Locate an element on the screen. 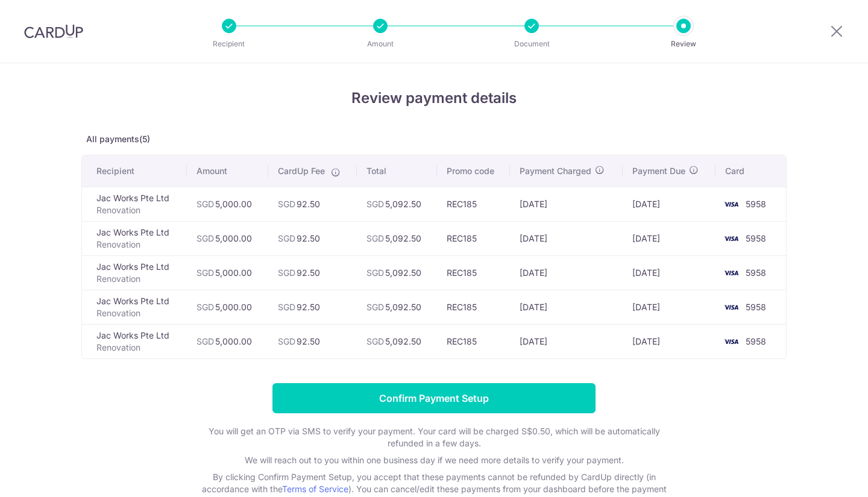 This screenshot has height=497, width=868. img: CardUp is located at coordinates (53, 32).